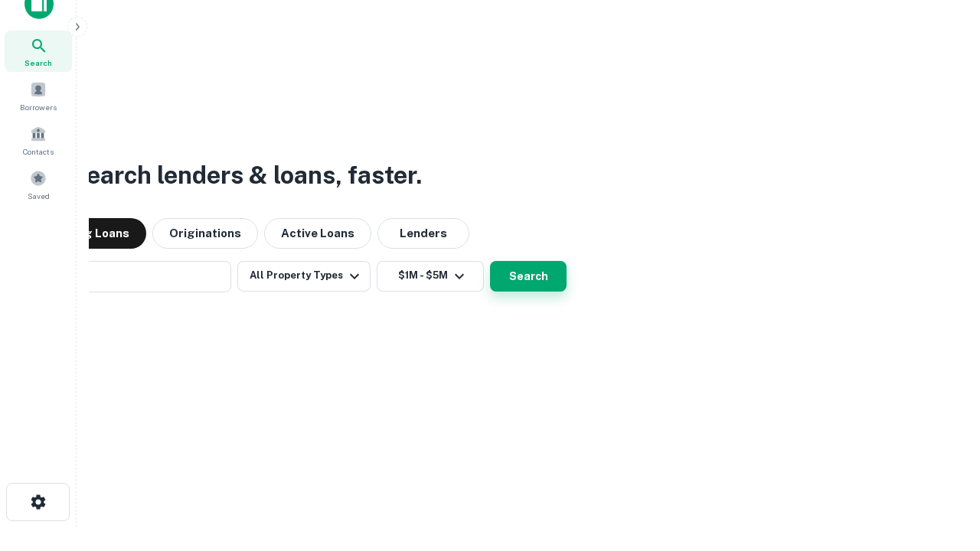 This screenshot has height=551, width=980. What do you see at coordinates (205, 233) in the screenshot?
I see `button: Originations` at bounding box center [205, 233].